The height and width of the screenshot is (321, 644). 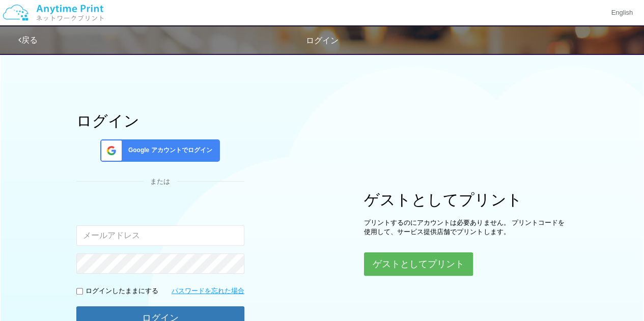 I want to click on span: ログイン, so click(x=322, y=40).